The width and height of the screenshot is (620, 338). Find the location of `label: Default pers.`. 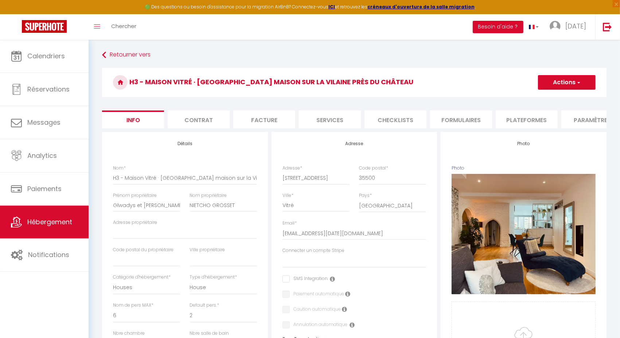

label: Default pers. is located at coordinates (205, 305).